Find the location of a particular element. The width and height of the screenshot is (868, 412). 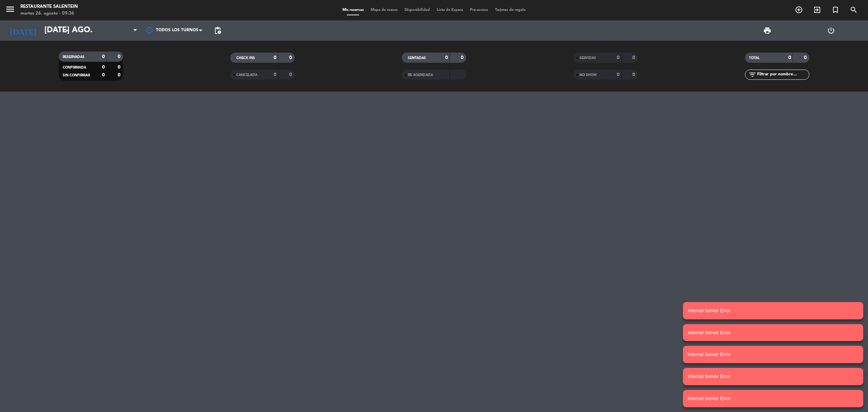

i: turned_in_not is located at coordinates (835, 10).